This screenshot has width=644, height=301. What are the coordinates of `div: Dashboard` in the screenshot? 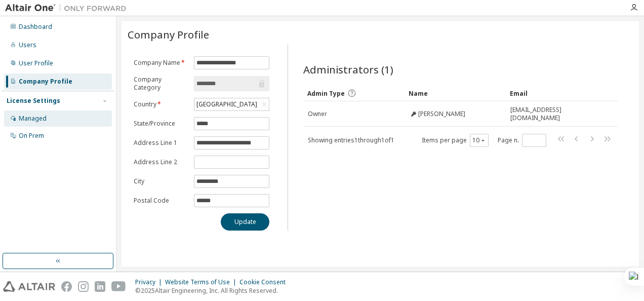 It's located at (36, 27).